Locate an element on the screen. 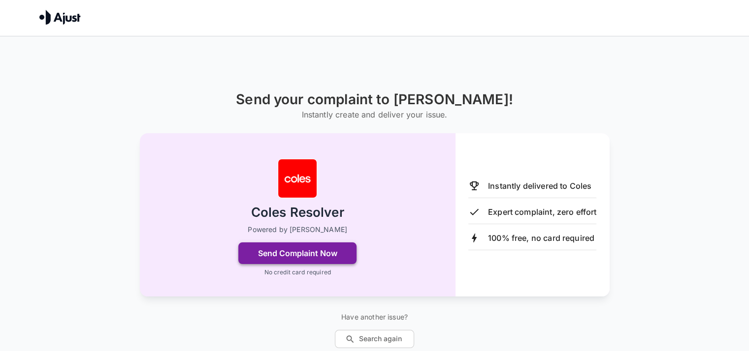 Image resolution: width=749 pixels, height=351 pixels. img: Coles is located at coordinates (297, 179).